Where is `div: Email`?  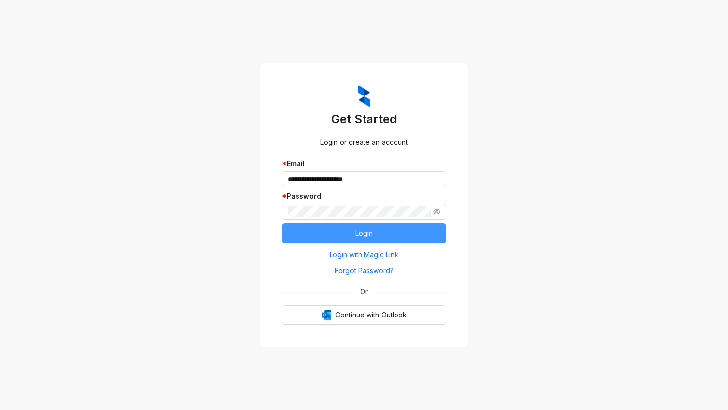 div: Email is located at coordinates (364, 164).